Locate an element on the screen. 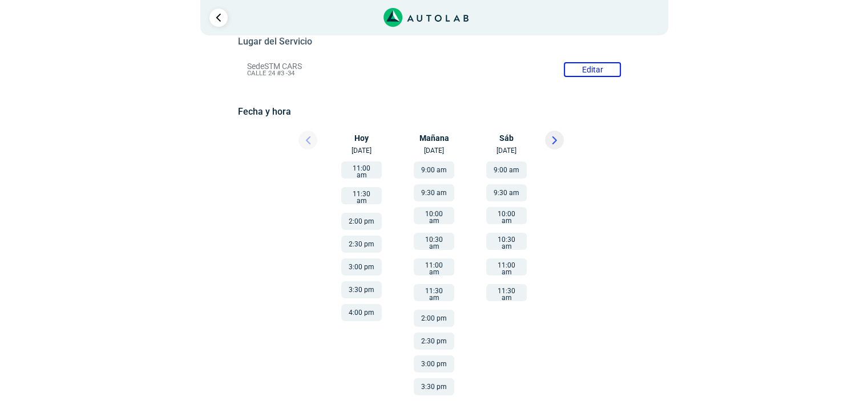 The height and width of the screenshot is (401, 868). a: Ir al paso anterior is located at coordinates (218, 18).